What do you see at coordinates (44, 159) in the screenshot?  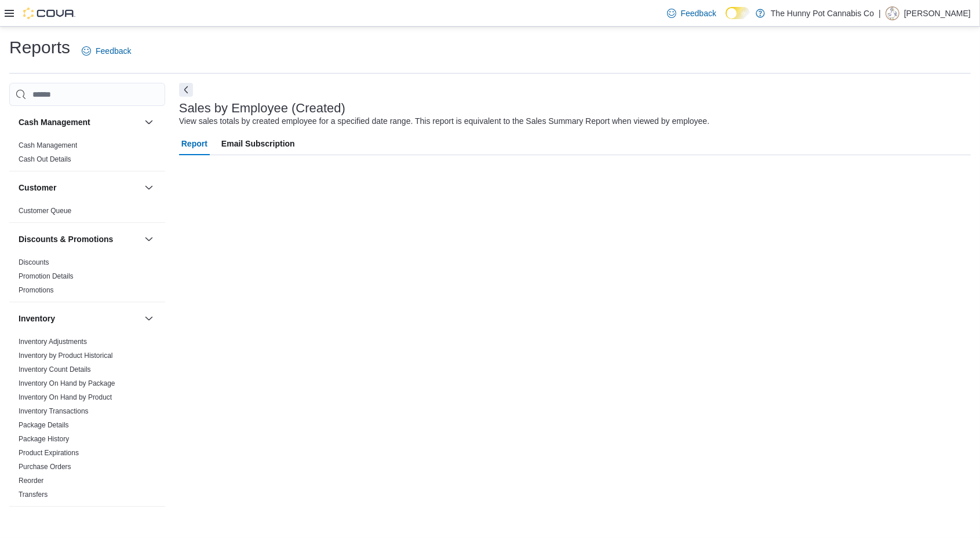 I see `a: Cash Out Details` at bounding box center [44, 159].